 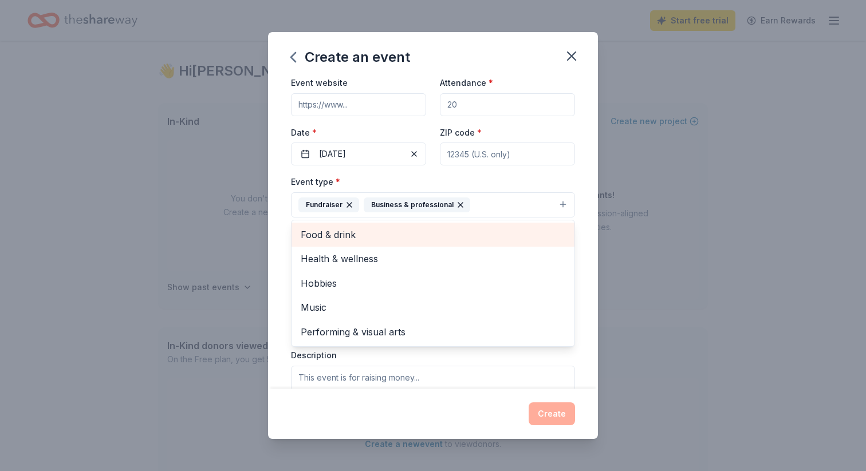 I want to click on div: Fundraiser, so click(x=329, y=205).